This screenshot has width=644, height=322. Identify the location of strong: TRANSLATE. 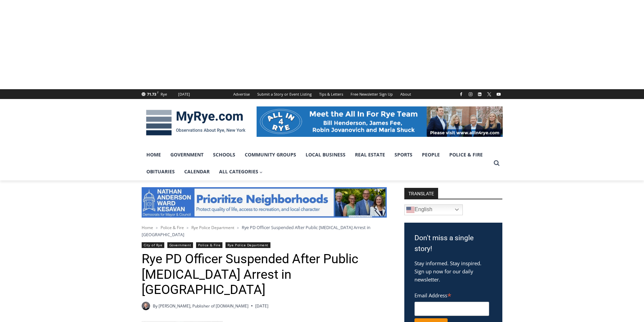
(421, 194).